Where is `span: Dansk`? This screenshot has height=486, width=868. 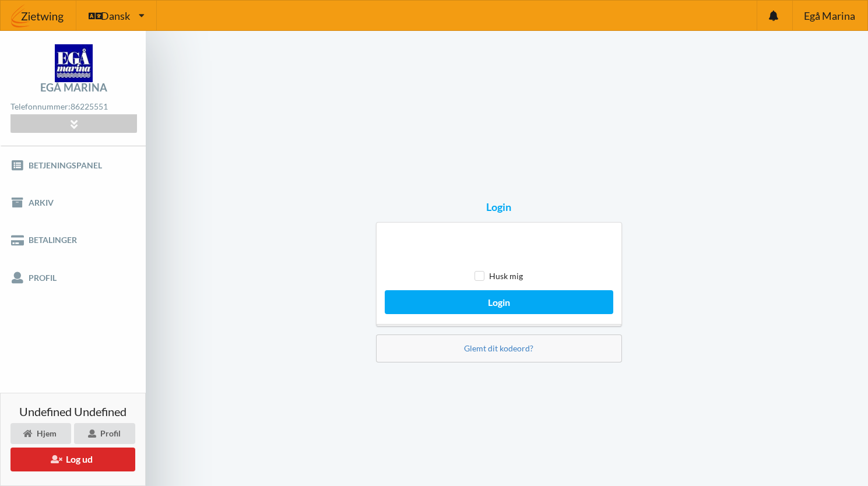 span: Dansk is located at coordinates (116, 16).